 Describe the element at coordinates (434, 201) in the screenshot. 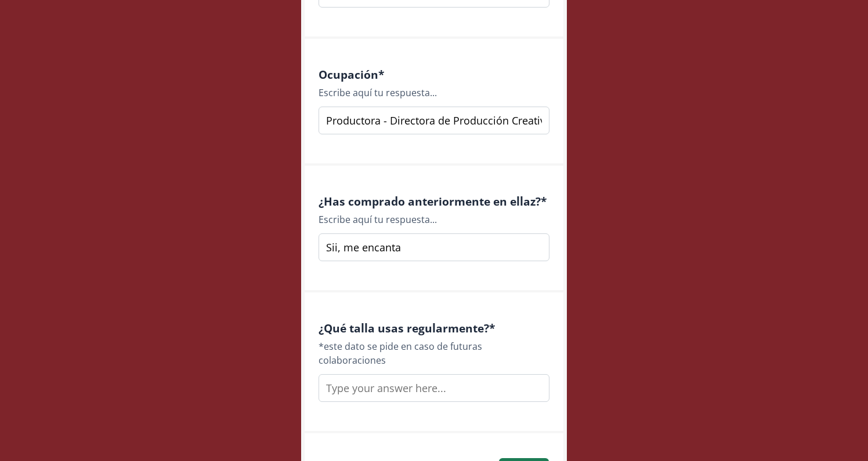

I see `h4: ¿Has comprado anteriormente en ellaz? *` at that location.